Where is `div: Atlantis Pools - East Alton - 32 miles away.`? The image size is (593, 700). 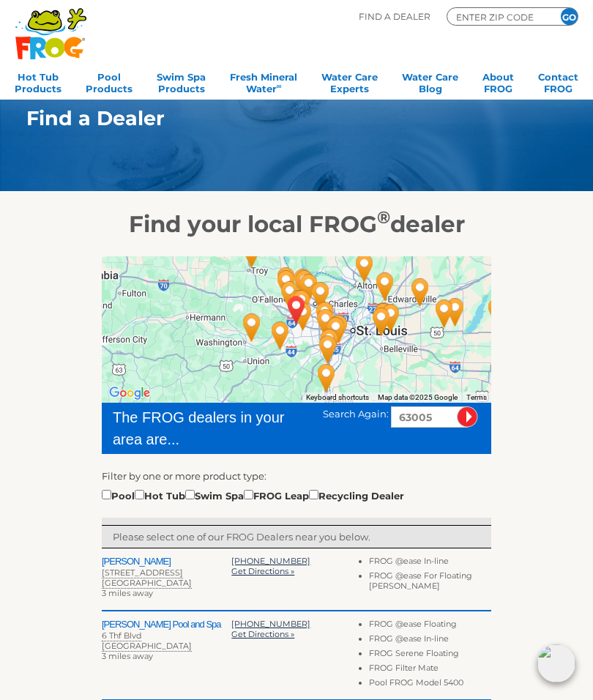 div: Atlantis Pools - East Alton - 32 miles away. is located at coordinates (364, 268).